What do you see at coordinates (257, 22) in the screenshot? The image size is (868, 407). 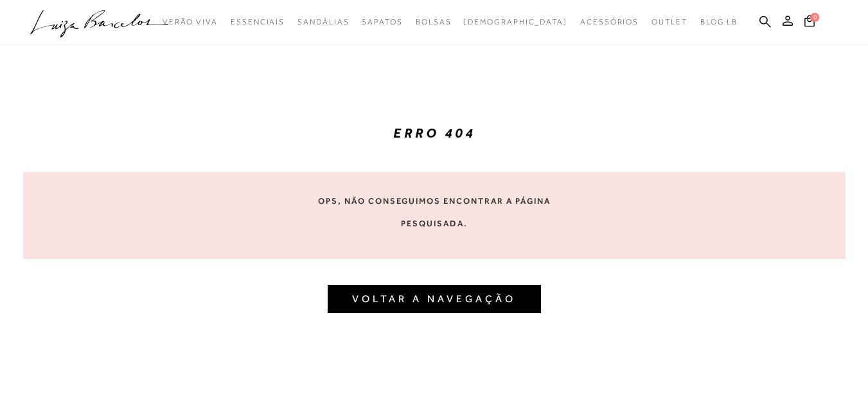 I see `span: Essenciais` at bounding box center [257, 22].